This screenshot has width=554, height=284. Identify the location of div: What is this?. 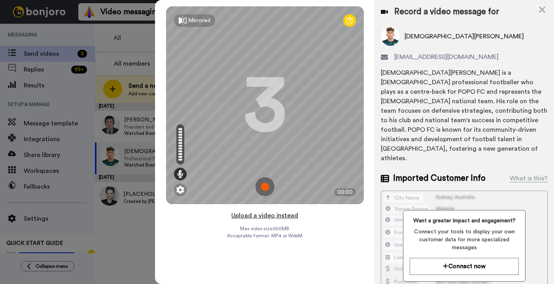
(528, 178).